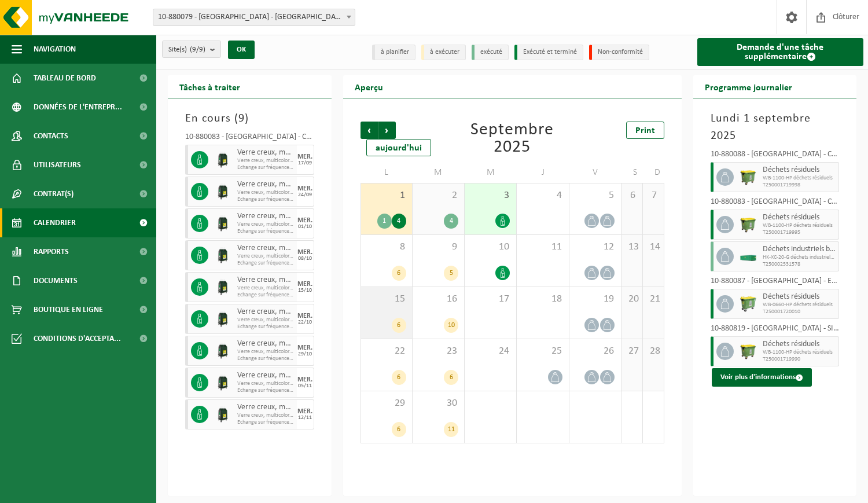 The height and width of the screenshot is (503, 868). Describe the element at coordinates (438, 299) in the screenshot. I see `span: 16` at that location.